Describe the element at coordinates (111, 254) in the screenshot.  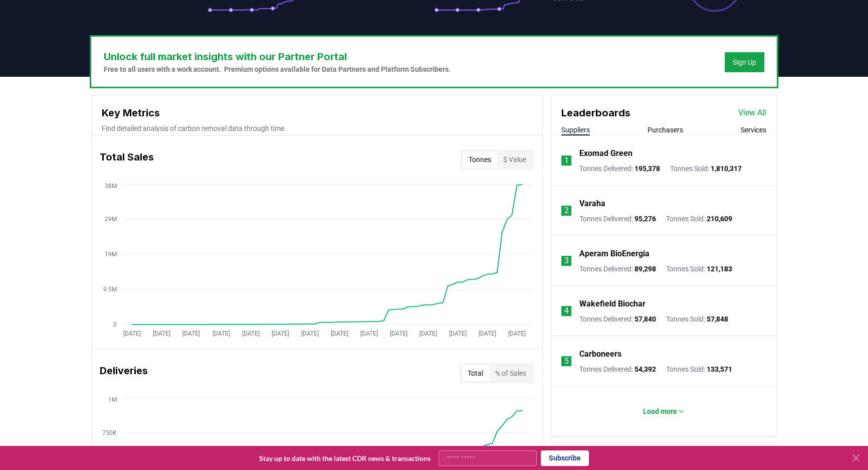
I see `tspan: 19M` at that location.